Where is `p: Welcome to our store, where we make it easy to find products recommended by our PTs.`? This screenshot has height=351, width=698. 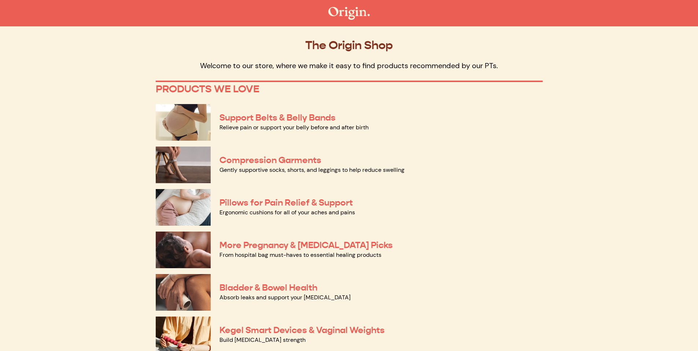 p: Welcome to our store, where we make it easy to find products recommended by our PTs. is located at coordinates (349, 66).